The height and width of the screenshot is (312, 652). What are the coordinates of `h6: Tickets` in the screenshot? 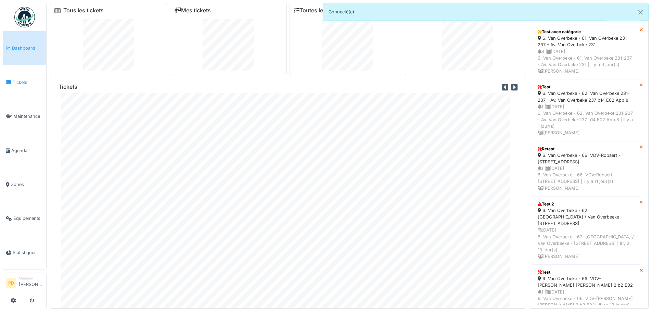 It's located at (68, 87).